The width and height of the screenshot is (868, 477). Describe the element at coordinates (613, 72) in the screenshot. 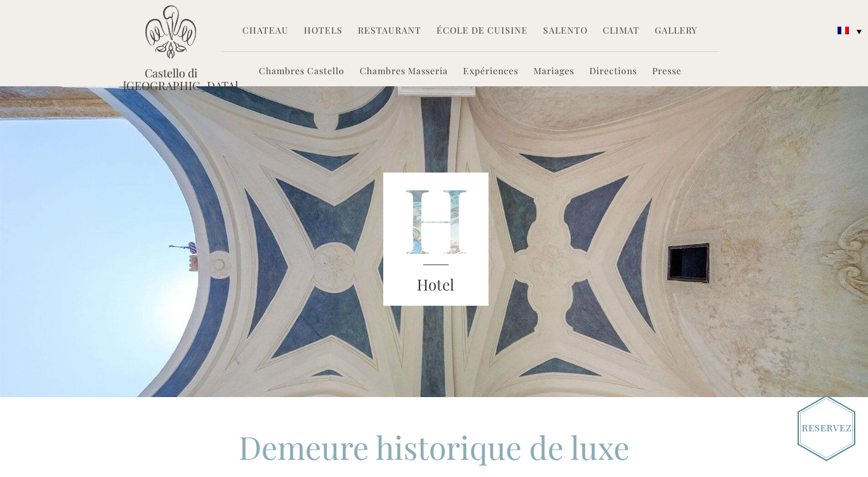

I see `a: Directions` at that location.